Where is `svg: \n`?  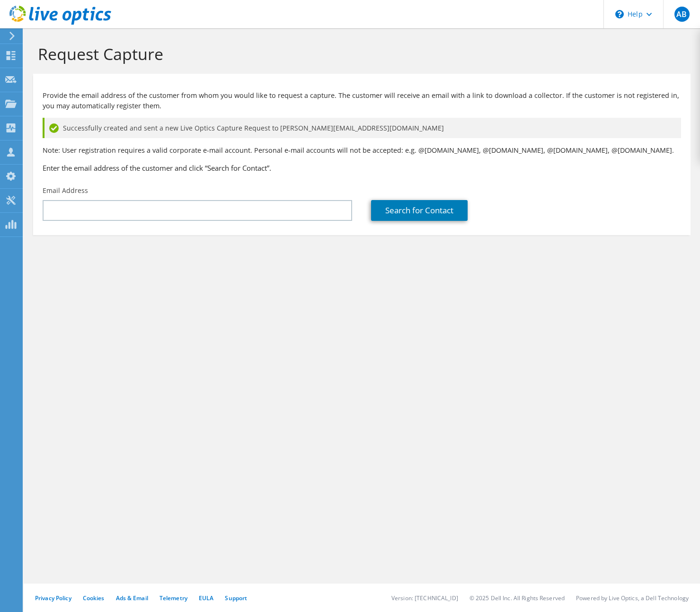 svg: \n is located at coordinates (619, 15).